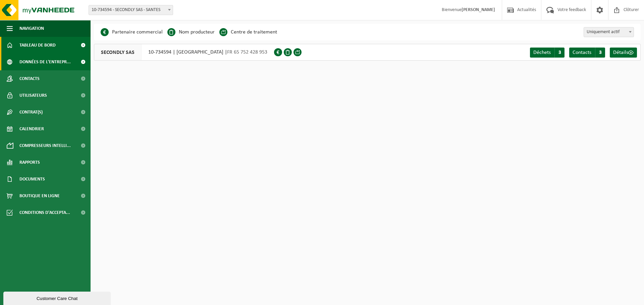 The width and height of the screenshot is (644, 305). What do you see at coordinates (117, 52) in the screenshot?
I see `span: SECONDLY SAS` at bounding box center [117, 52].